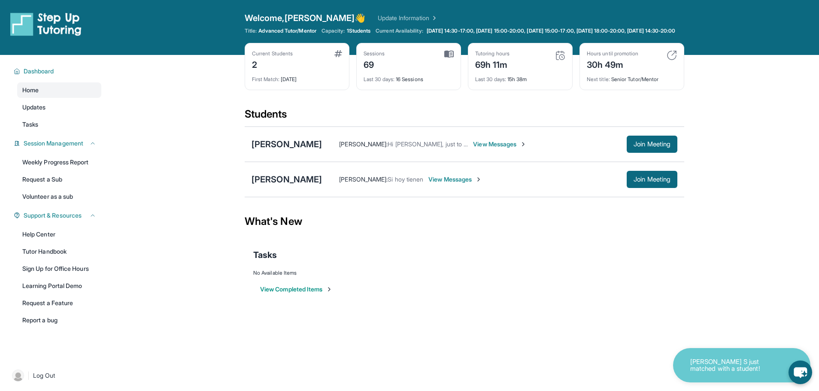 This screenshot has width=819, height=391. I want to click on button: Dashboard, so click(58, 71).